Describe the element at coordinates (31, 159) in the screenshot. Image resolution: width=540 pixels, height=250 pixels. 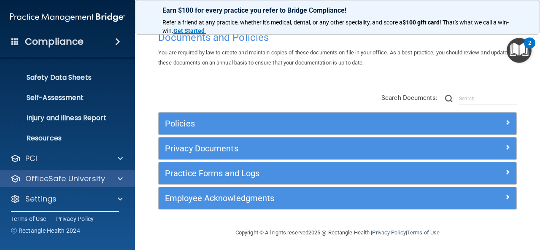
I see `p: PCI` at that location.